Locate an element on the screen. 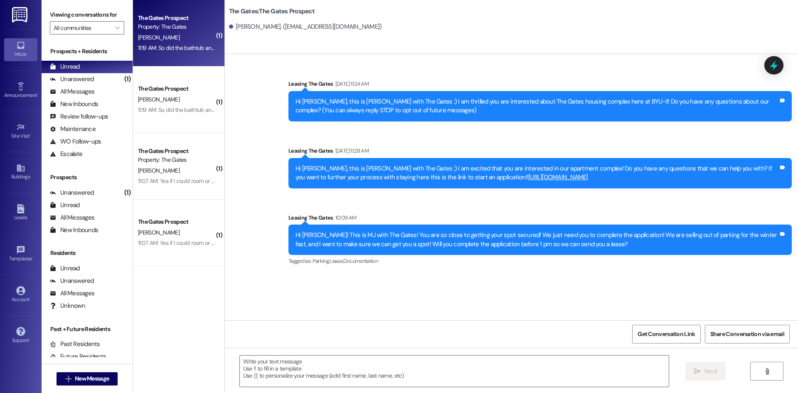 Image resolution: width=798 pixels, height=393 pixels. span: Parking , is located at coordinates (321, 260).